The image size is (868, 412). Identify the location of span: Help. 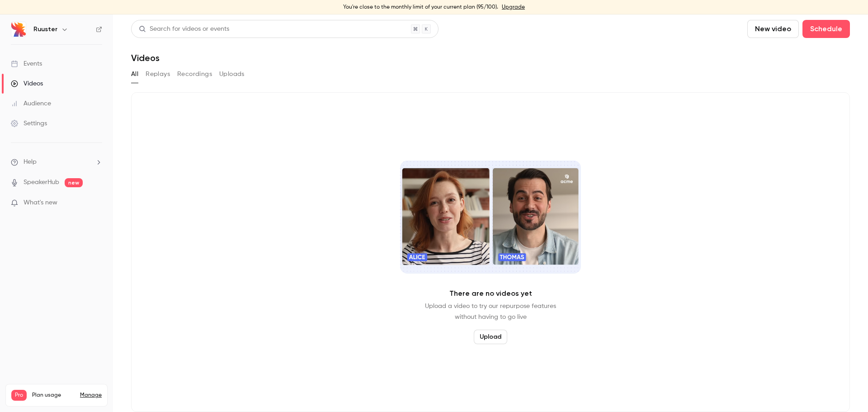
(30, 162).